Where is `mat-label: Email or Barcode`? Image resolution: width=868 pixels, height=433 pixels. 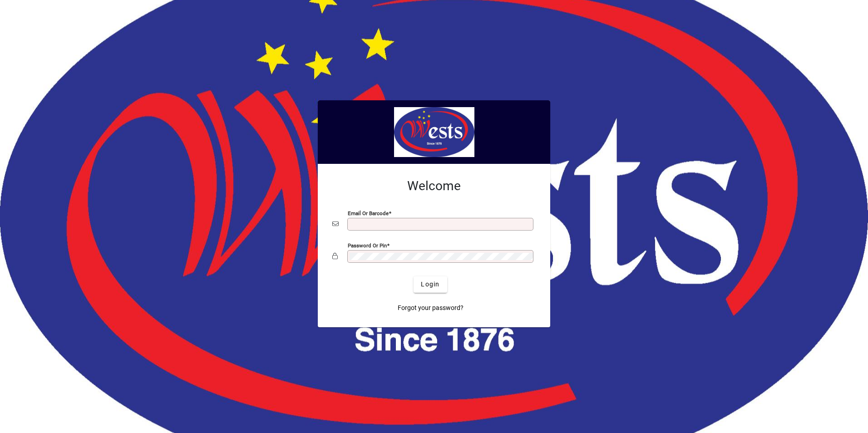
mat-label: Email or Barcode is located at coordinates (368, 213).